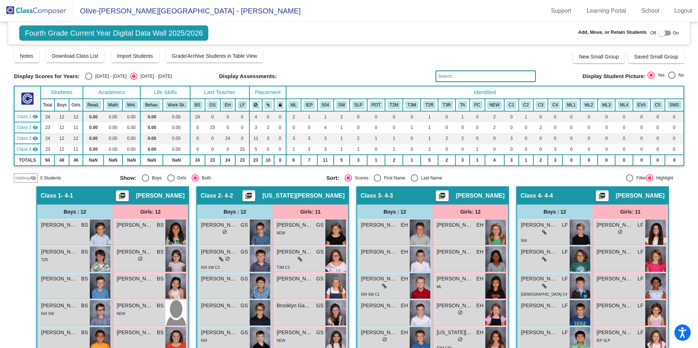 The height and width of the screenshot is (348, 698). Describe the element at coordinates (256, 117) in the screenshot. I see `td: 4` at that location.